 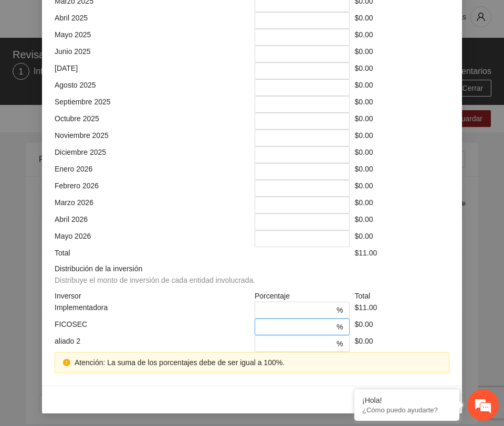 I want to click on div: Noviembre 2025, so click(x=152, y=138).